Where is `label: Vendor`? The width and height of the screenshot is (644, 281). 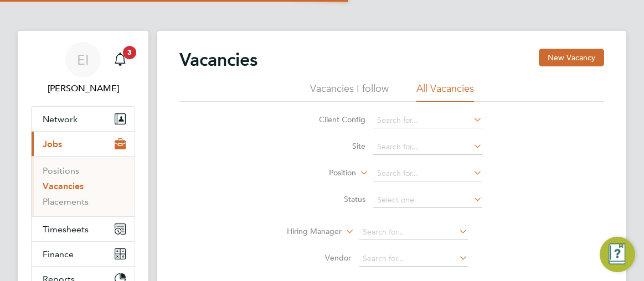
label: Vendor is located at coordinates (319, 258).